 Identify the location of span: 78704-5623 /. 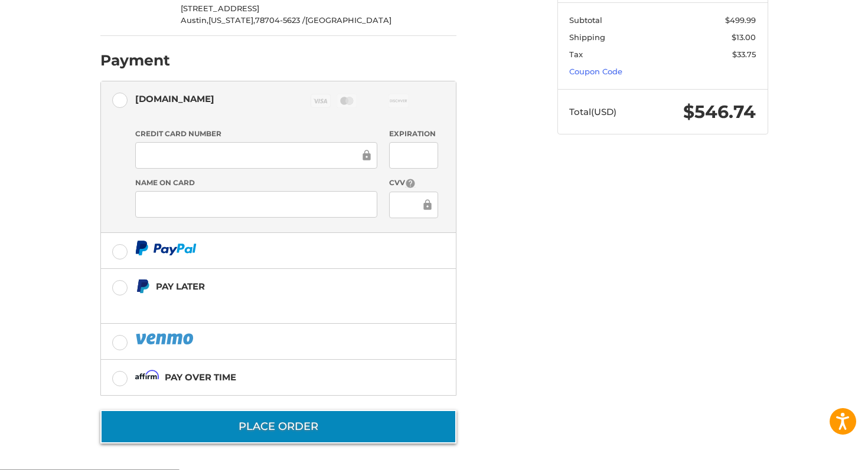
(280, 20).